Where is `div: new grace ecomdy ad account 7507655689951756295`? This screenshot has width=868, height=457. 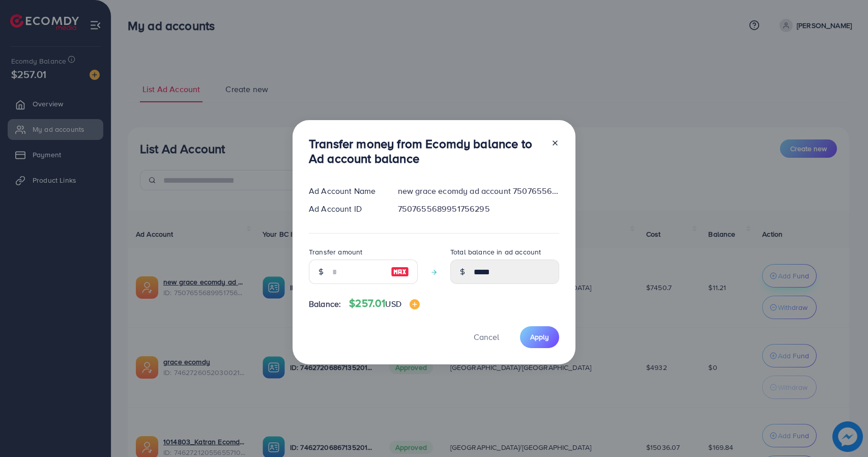 div: new grace ecomdy ad account 7507655689951756295 is located at coordinates (479, 191).